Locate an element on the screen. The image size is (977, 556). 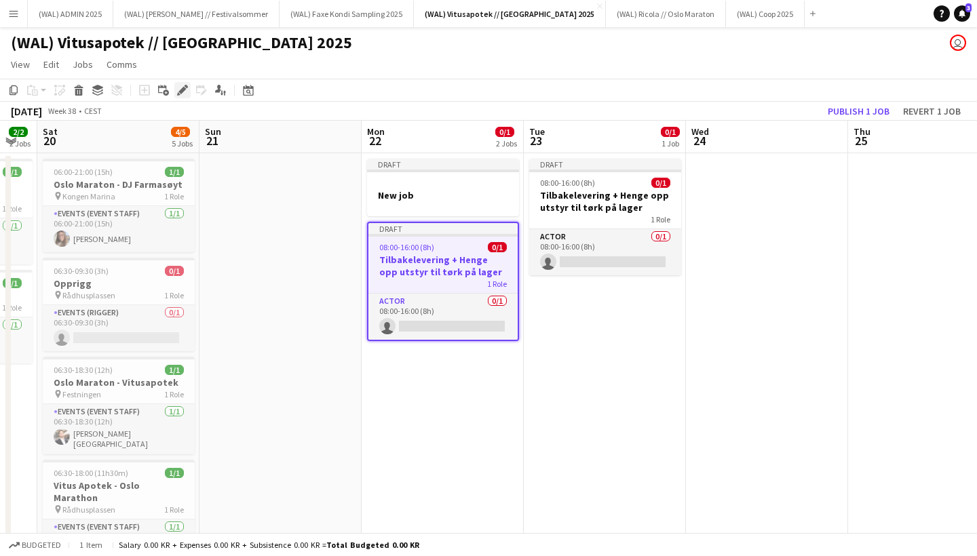
span: 06:30-18:30 (12h) is located at coordinates (83, 370).